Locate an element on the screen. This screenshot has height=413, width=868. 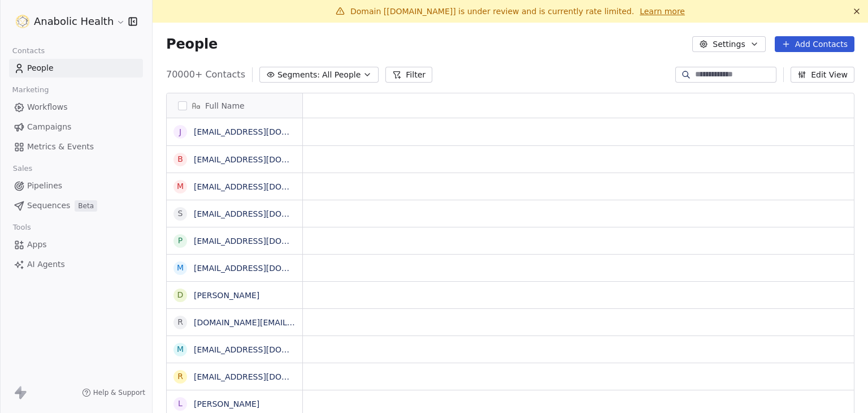
span: AI Agents is located at coordinates (46, 264).